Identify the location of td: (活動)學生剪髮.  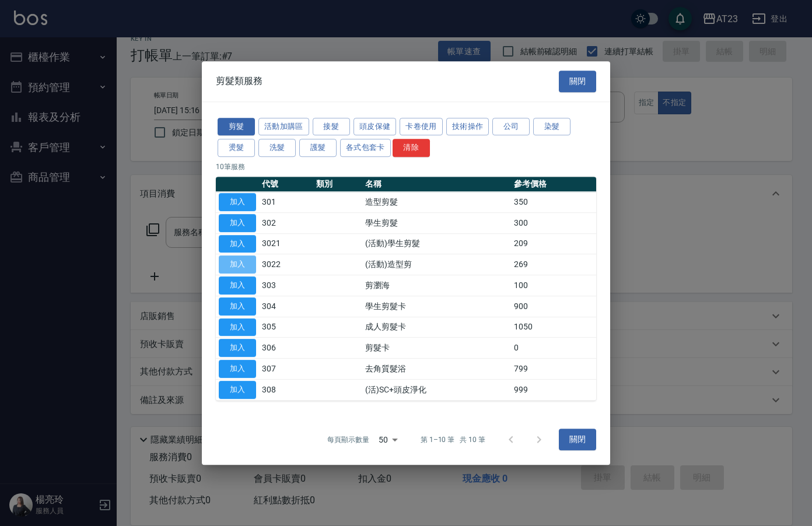
(436, 244).